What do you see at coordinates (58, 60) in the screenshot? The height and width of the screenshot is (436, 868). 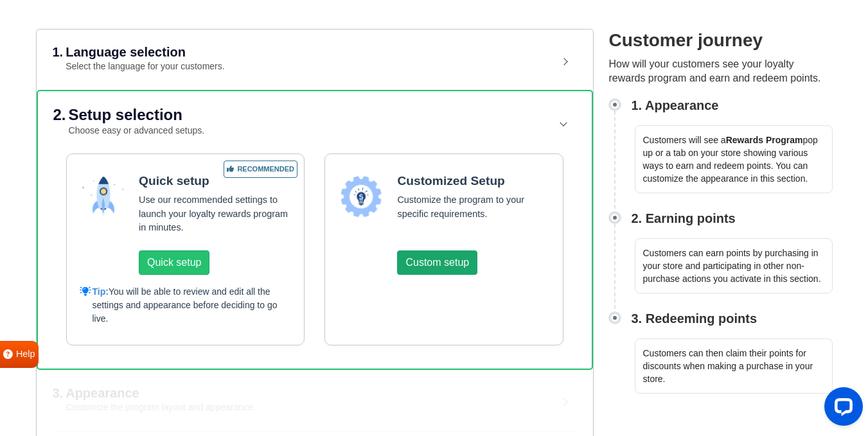 I see `h2: 1.` at bounding box center [58, 60].